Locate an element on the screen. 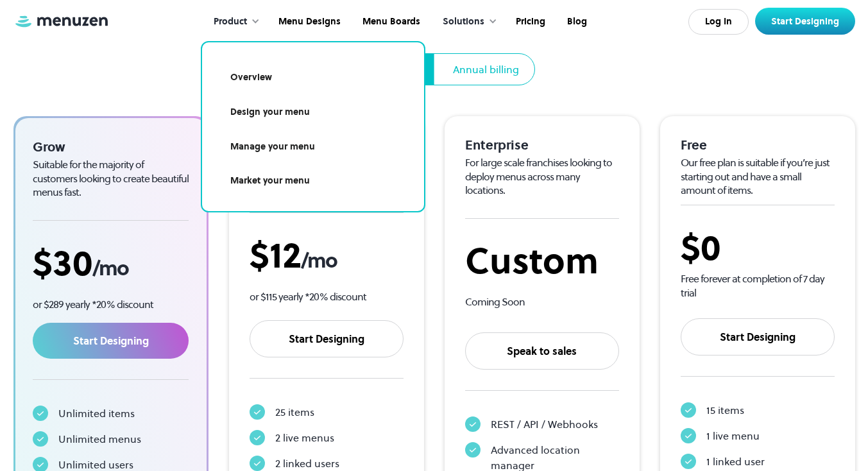  a: Menu Boards is located at coordinates (391, 22).